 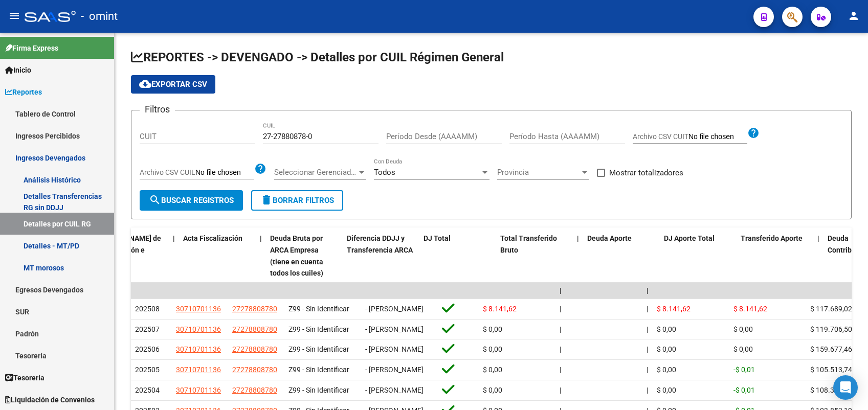 What do you see at coordinates (50, 400) in the screenshot?
I see `span: Liquidación de Convenios` at bounding box center [50, 400].